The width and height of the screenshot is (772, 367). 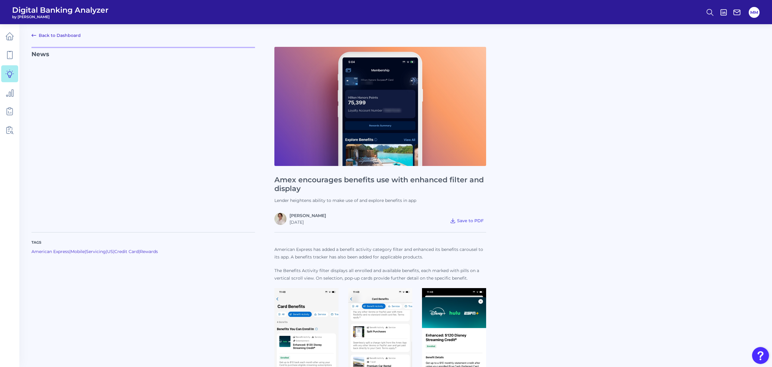 What do you see at coordinates (380, 184) in the screenshot?
I see `h1: Amex encourages benefits use with enhanced filter and display` at bounding box center [380, 184].